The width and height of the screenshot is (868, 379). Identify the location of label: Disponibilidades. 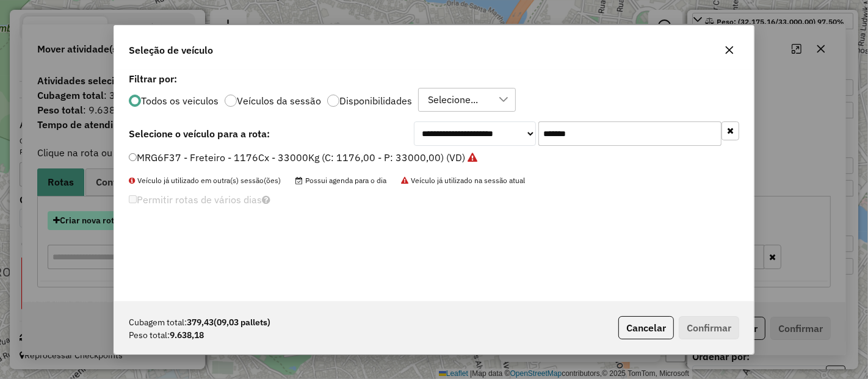
(375, 100).